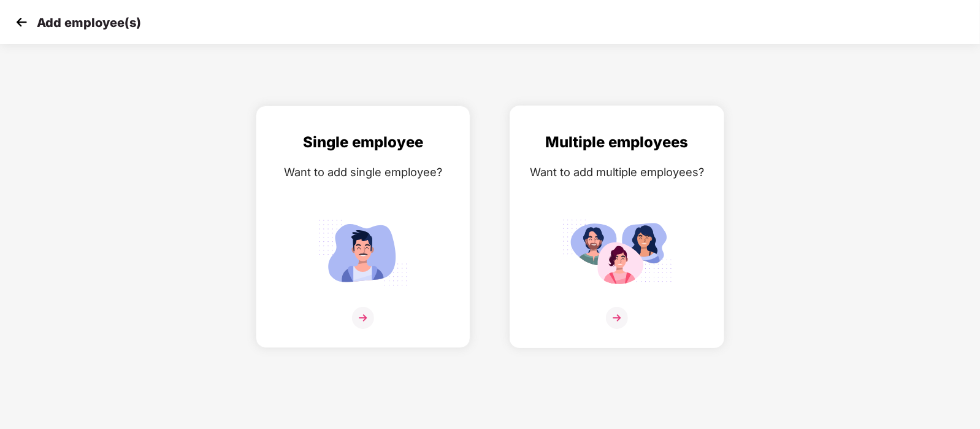 This screenshot has height=429, width=980. What do you see at coordinates (89, 23) in the screenshot?
I see `p: Add employee(s)` at bounding box center [89, 23].